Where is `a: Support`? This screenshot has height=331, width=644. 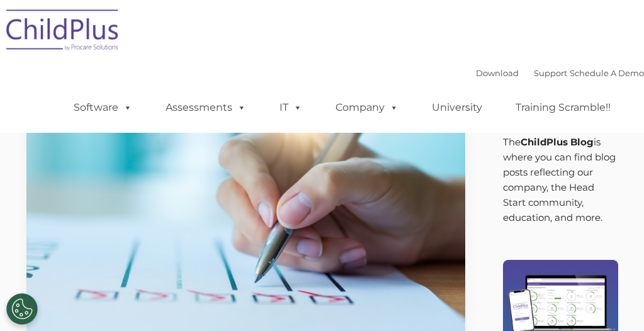
a: Support is located at coordinates (550, 73).